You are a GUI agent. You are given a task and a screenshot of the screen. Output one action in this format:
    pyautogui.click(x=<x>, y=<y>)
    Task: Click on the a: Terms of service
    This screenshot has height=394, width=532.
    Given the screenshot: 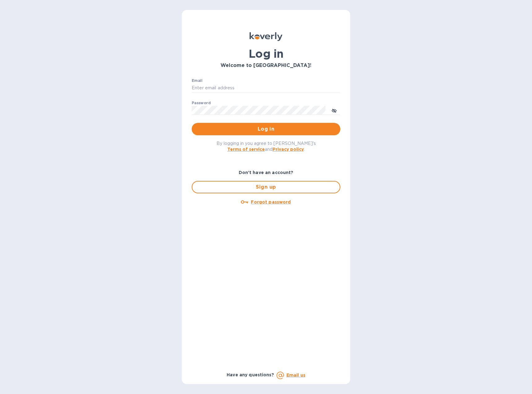 What is the action you would take?
    pyautogui.click(x=246, y=149)
    